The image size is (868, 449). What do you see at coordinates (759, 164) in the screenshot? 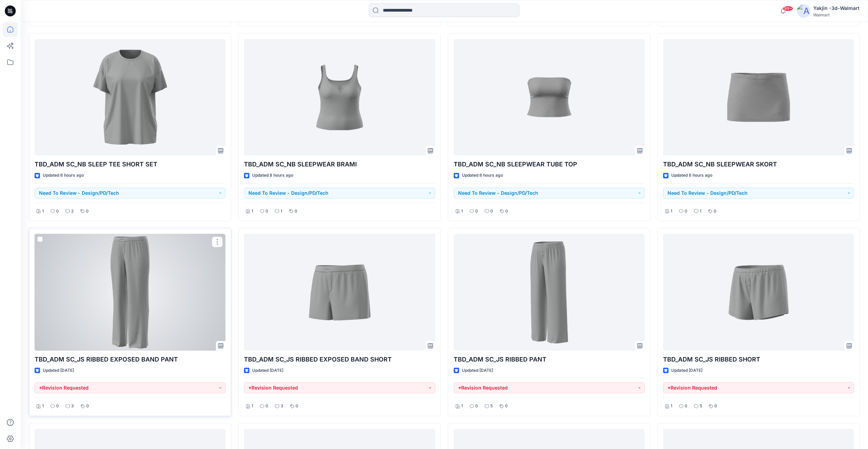
I see `p: TBD_ADM SC_NB SLEEPWEAR SKORT` at bounding box center [759, 164].